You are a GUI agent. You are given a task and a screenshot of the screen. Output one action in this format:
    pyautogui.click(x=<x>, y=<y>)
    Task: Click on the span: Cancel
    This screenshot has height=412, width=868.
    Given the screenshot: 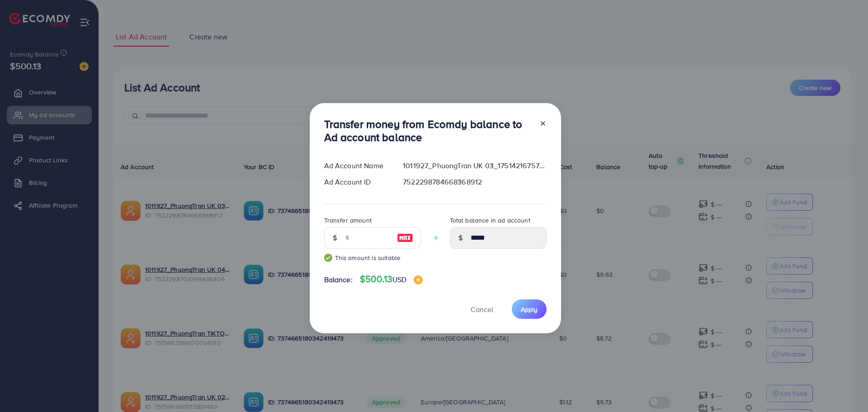 What is the action you would take?
    pyautogui.click(x=482, y=309)
    